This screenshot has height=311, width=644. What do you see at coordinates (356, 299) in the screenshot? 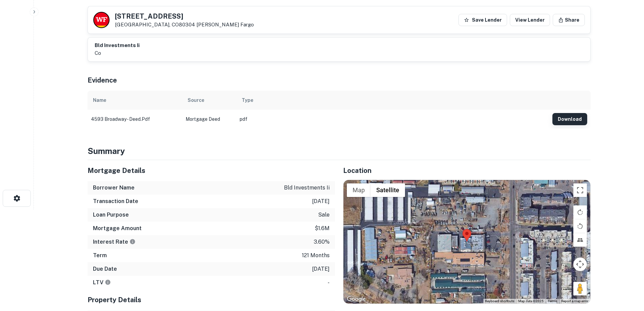
I see `img: Google` at bounding box center [356, 299].